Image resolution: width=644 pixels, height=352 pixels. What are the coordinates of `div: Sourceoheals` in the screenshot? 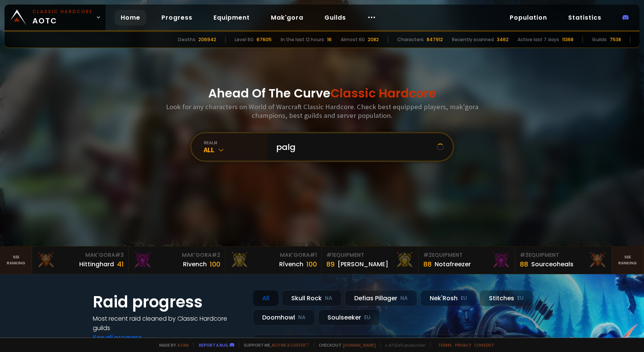 It's located at (553, 264).